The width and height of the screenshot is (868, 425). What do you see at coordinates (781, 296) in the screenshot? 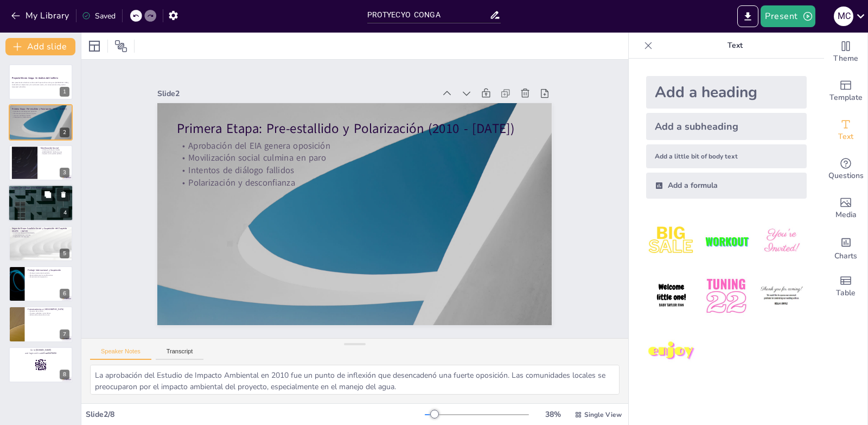
I see `img: 6.jpeg` at bounding box center [781, 296].